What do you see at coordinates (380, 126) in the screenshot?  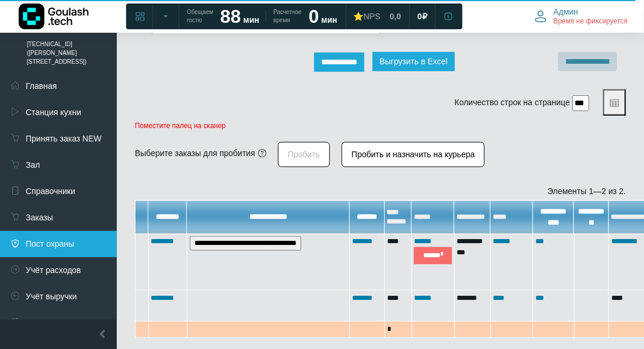 I see `p: Поместите палец на сканер` at bounding box center [380, 126].